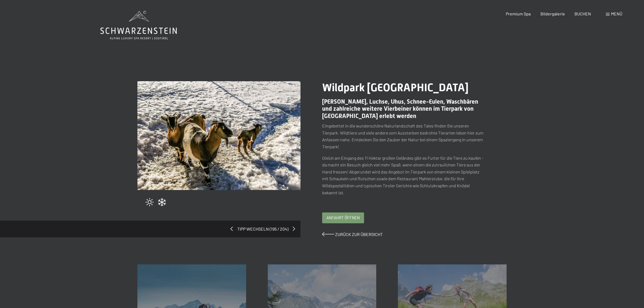 This screenshot has width=644, height=308. What do you see at coordinates (552, 14) in the screenshot?
I see `a: Bildergalerie` at bounding box center [552, 14].